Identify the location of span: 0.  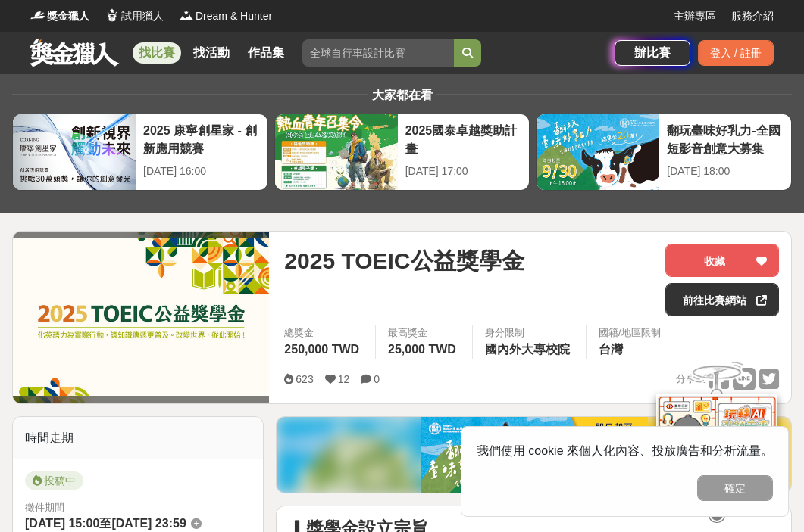
(377, 380).